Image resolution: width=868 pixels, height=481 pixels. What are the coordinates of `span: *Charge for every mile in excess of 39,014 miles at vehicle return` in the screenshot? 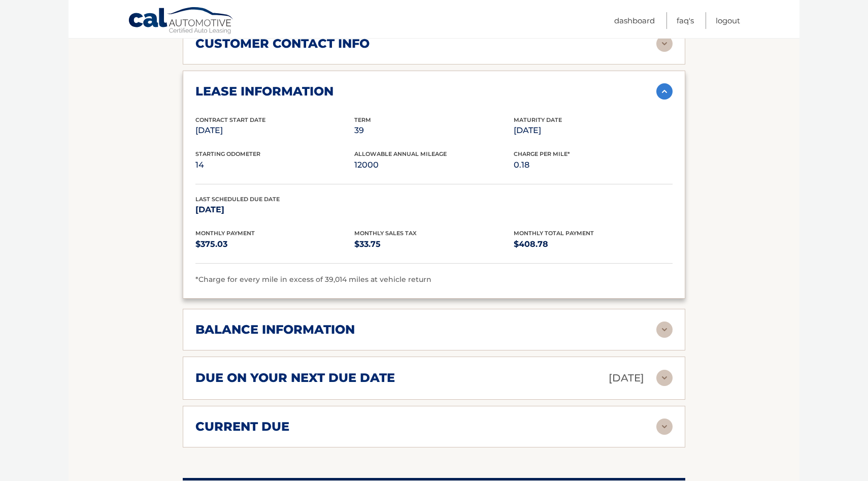 It's located at (313, 279).